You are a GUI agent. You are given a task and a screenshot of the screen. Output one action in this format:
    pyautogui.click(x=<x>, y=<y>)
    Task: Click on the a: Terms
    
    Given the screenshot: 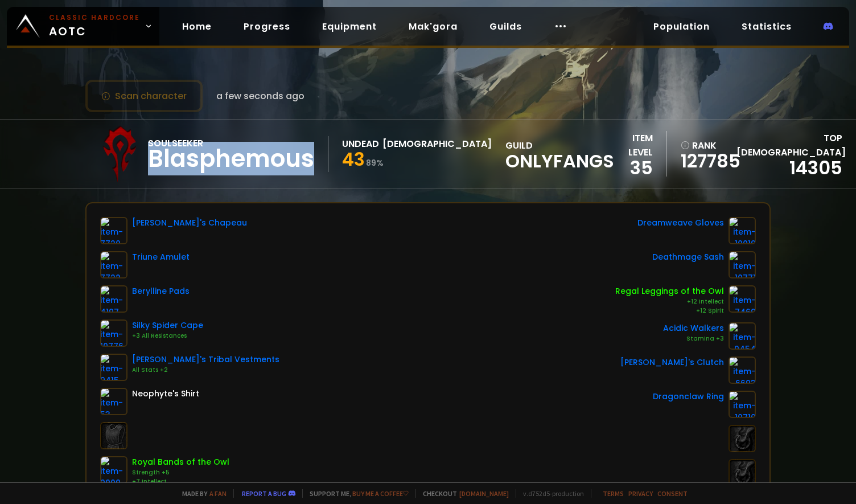 What is the action you would take?
    pyautogui.click(x=613, y=493)
    